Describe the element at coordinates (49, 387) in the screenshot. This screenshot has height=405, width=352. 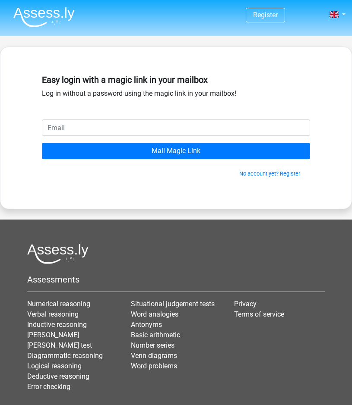
I see `a: Error checking` at that location.